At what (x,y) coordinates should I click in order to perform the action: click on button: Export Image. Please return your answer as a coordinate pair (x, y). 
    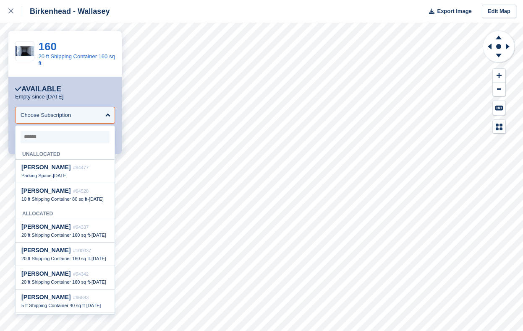
    Looking at the image, I should click on (448, 11).